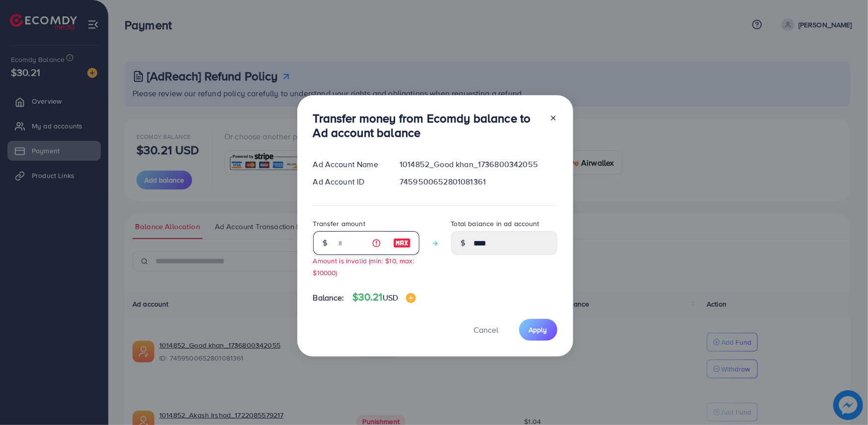 Image resolution: width=868 pixels, height=425 pixels. I want to click on span: Apply, so click(538, 330).